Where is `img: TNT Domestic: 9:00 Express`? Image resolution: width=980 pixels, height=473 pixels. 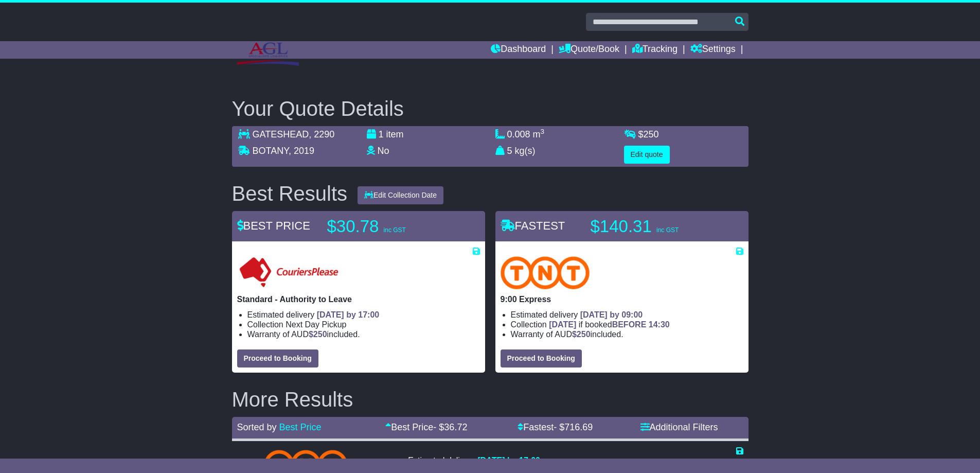 img: TNT Domestic: 9:00 Express is located at coordinates (545, 273).